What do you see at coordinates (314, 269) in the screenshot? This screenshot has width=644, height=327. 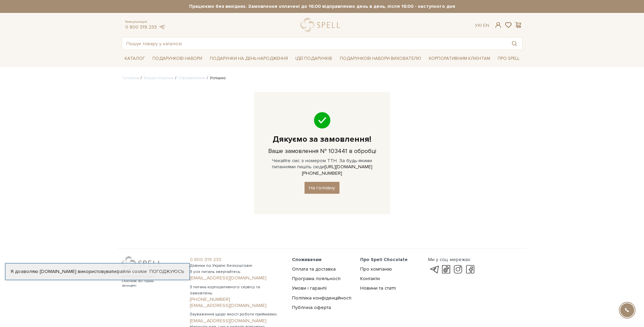 I see `a: Оплата та доставка` at bounding box center [314, 269].